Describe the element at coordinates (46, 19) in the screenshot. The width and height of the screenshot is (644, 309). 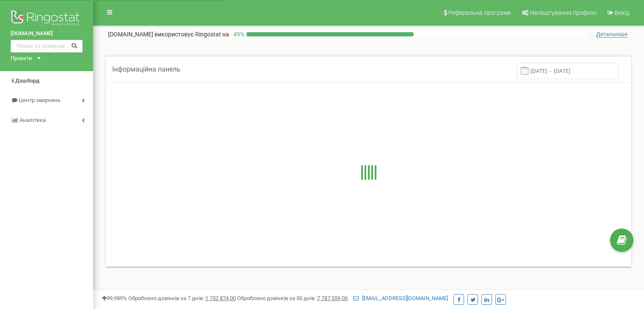
I see `img: Ringostat logo` at that location.